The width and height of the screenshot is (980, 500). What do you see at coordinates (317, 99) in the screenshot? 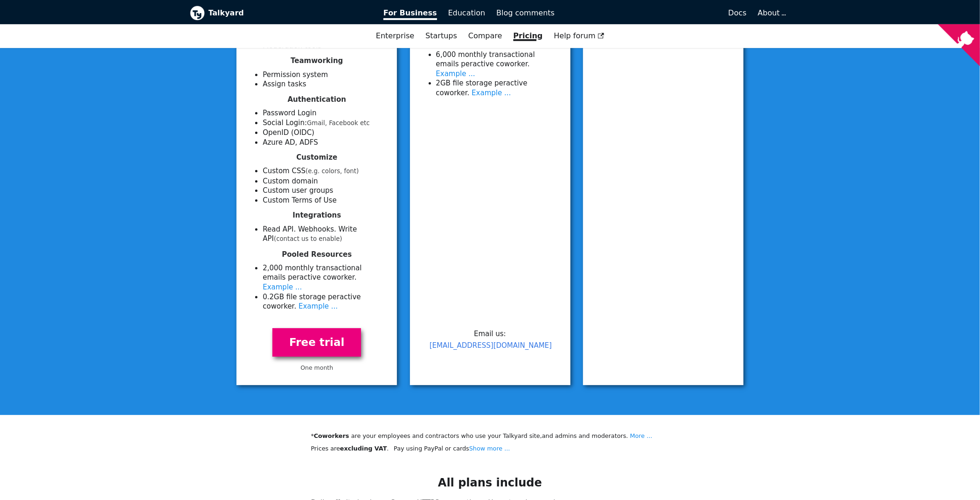
I see `h4: Authentication` at bounding box center [317, 99].